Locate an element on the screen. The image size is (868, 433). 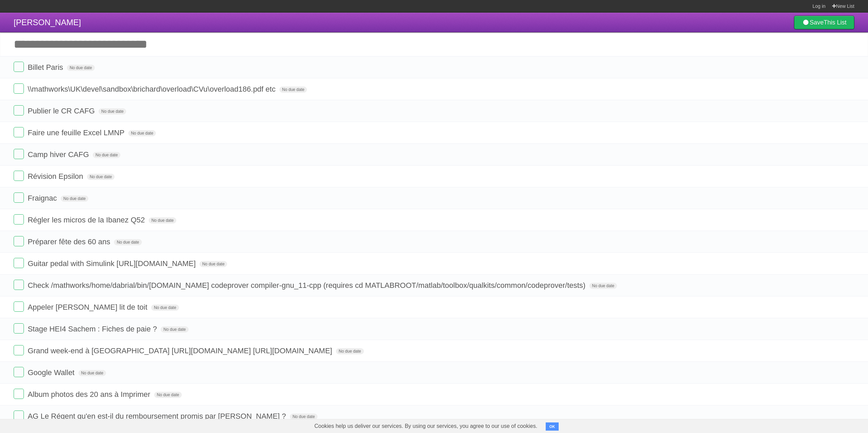
span: Stage HEI4 Sachem : Fiches de paie ? is located at coordinates (93, 329).